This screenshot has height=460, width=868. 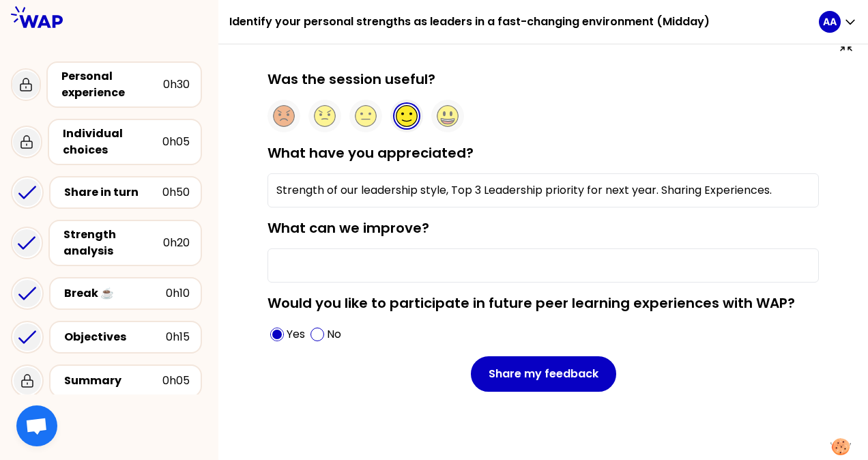 What do you see at coordinates (113, 193) in the screenshot?
I see `div: Share in turn` at bounding box center [113, 193].